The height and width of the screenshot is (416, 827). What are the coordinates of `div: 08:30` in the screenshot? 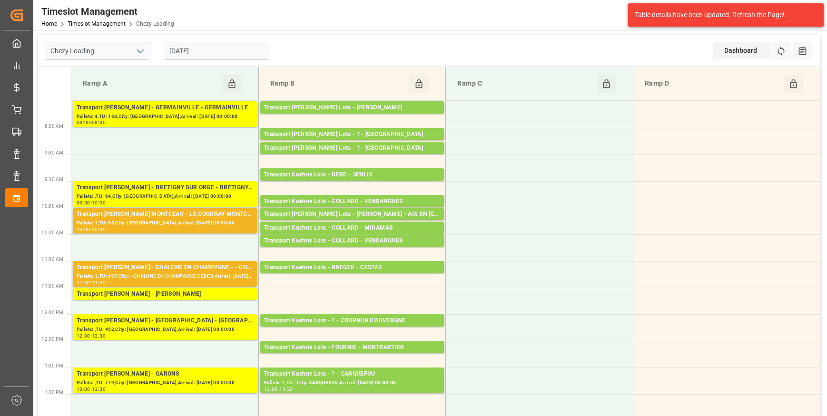 It's located at (98, 122).